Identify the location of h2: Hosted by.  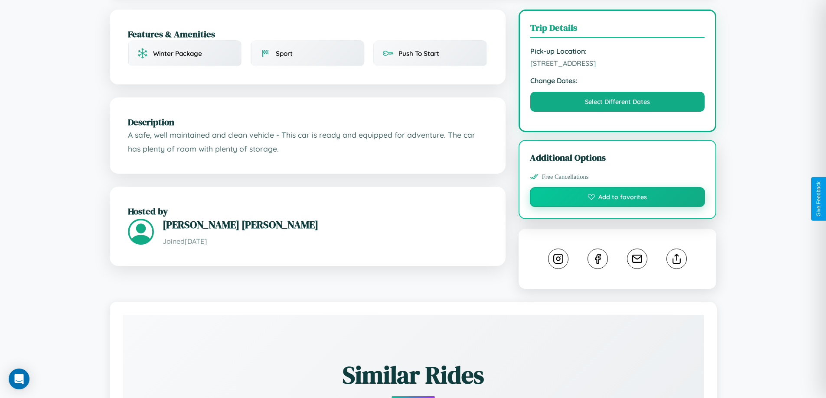
(307, 211).